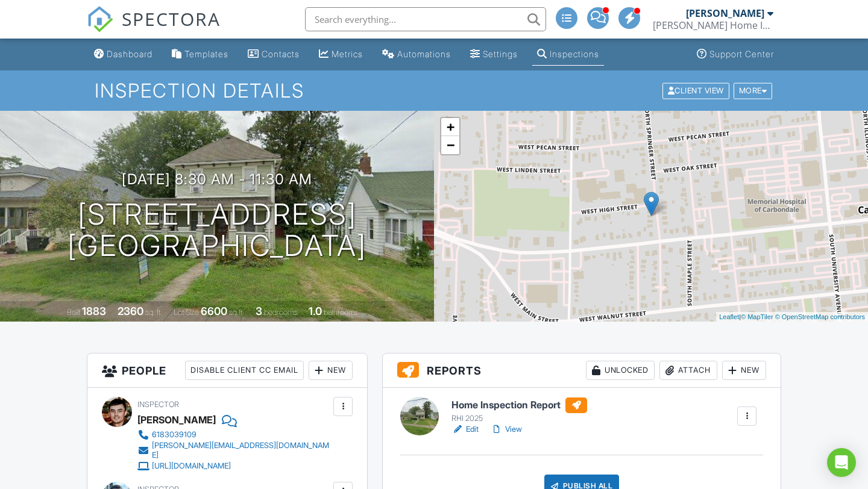 The width and height of the screenshot is (868, 489). What do you see at coordinates (237, 313) in the screenshot?
I see `span: sq.ft.` at bounding box center [237, 313].